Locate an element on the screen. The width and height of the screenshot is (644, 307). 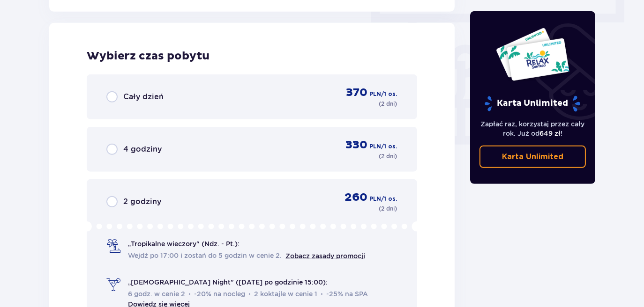
p: Zapłać raz, korzystaj przez cały rok. Już od ! is located at coordinates (533, 129).